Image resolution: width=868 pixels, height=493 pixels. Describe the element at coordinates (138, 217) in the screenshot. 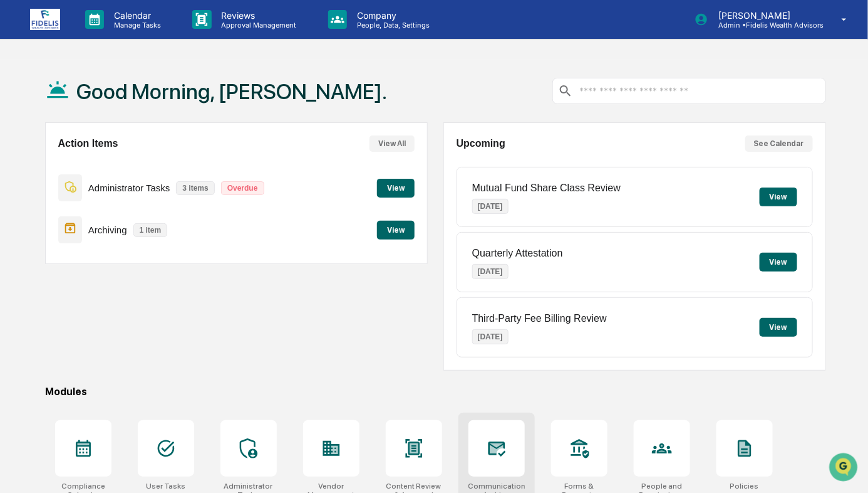

I see `span: Pylon` at that location.